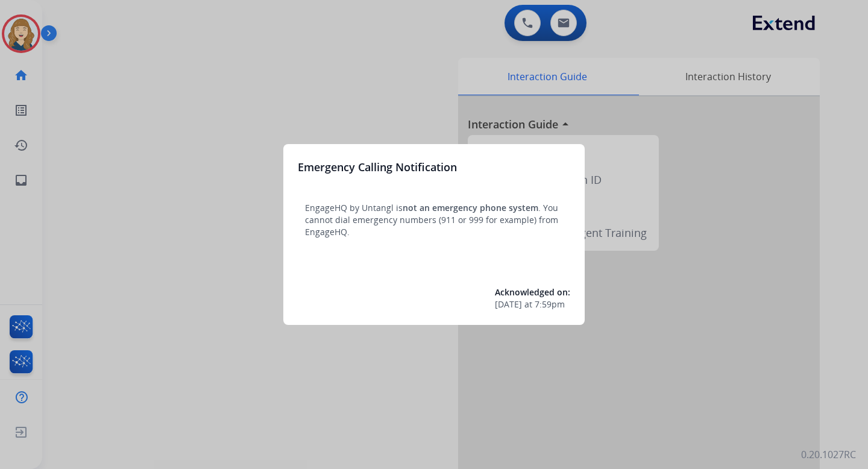 This screenshot has width=868, height=469. What do you see at coordinates (828, 455) in the screenshot?
I see `p: 0.20.1027RC` at bounding box center [828, 455].